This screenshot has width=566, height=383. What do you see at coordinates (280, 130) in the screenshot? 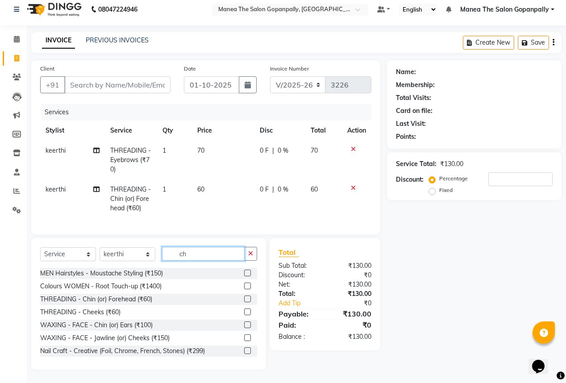
I see `th: Disc` at bounding box center [280, 130].